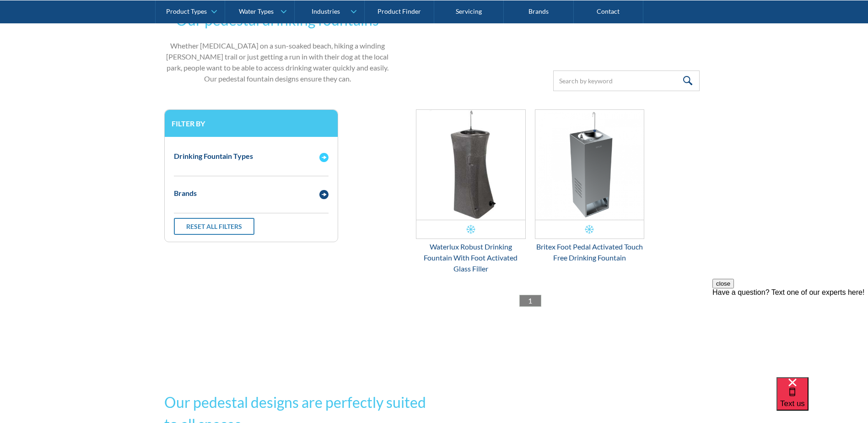  What do you see at coordinates (186, 11) in the screenshot?
I see `div: Product Types` at bounding box center [186, 11].